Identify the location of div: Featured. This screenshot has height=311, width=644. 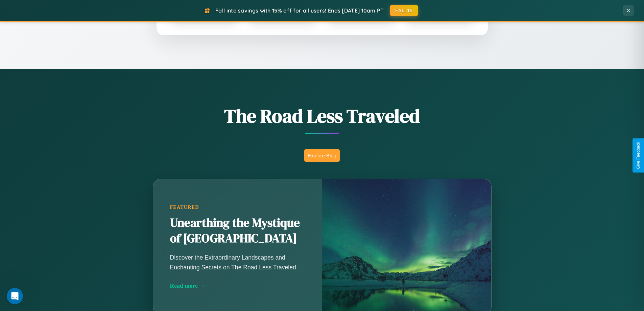
(238, 207).